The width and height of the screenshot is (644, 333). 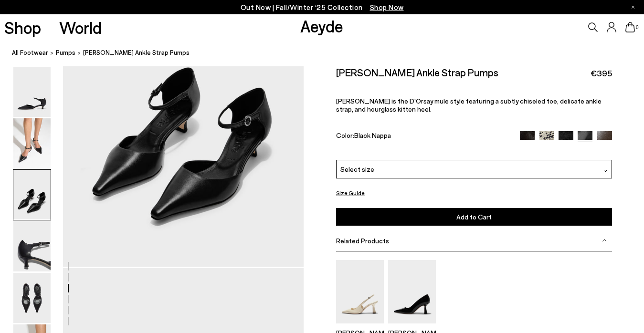 I want to click on span: €395, so click(x=601, y=73).